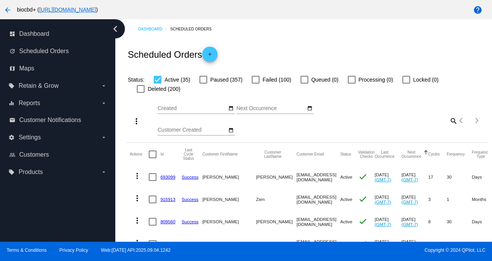 This screenshot has height=261, width=492. I want to click on span: Settings, so click(30, 137).